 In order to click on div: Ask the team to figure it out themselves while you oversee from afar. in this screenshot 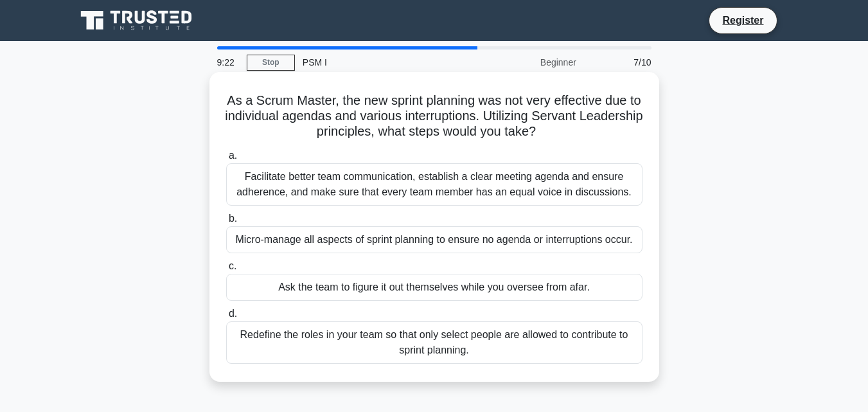, I will do `click(434, 288)`.